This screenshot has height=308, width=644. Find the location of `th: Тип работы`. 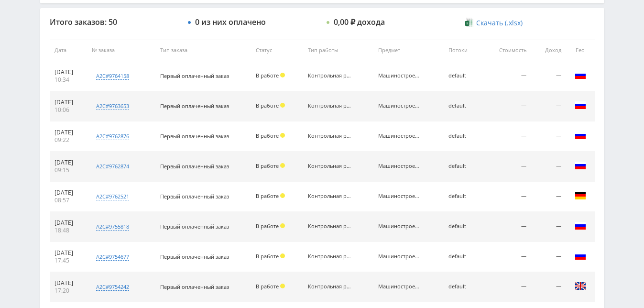

th: Тип работы is located at coordinates (338, 50).